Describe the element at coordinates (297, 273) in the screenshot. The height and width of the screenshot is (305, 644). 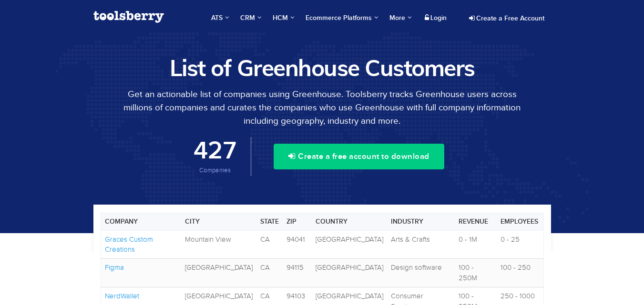
I see `td: 94115` at that location.